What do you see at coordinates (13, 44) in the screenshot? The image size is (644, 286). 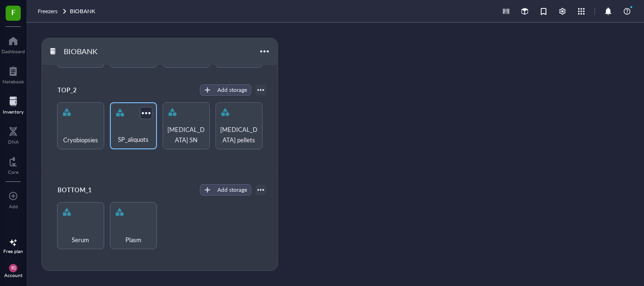 I see `a: Dashboard` at bounding box center [13, 44].